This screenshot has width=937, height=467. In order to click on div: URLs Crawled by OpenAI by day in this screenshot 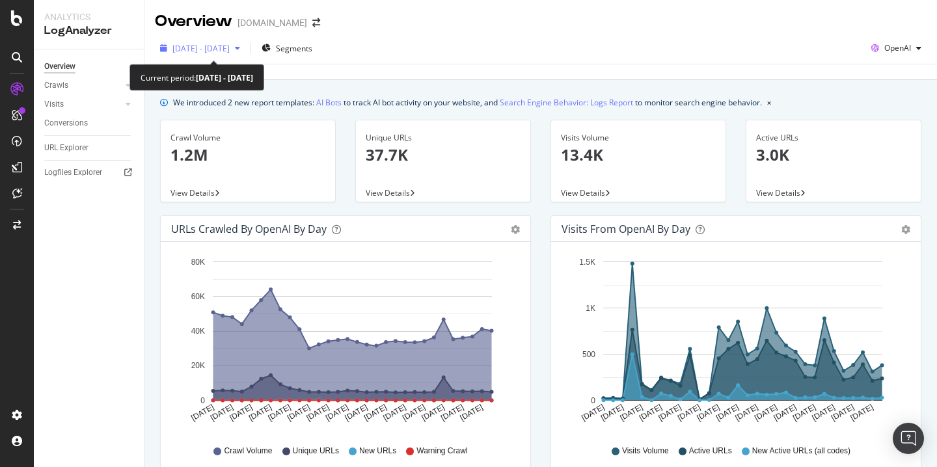, I will do `click(248, 229)`.